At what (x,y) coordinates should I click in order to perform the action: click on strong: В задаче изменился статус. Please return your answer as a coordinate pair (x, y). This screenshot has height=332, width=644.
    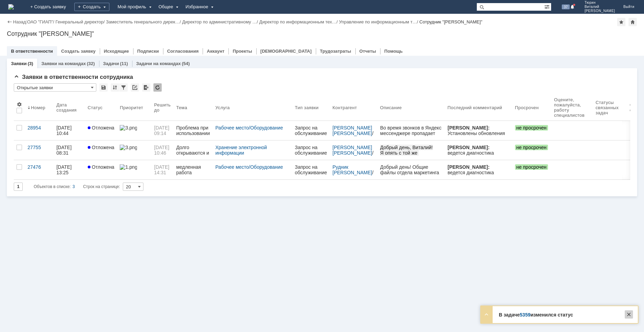
    Looking at the image, I should click on (536, 315).